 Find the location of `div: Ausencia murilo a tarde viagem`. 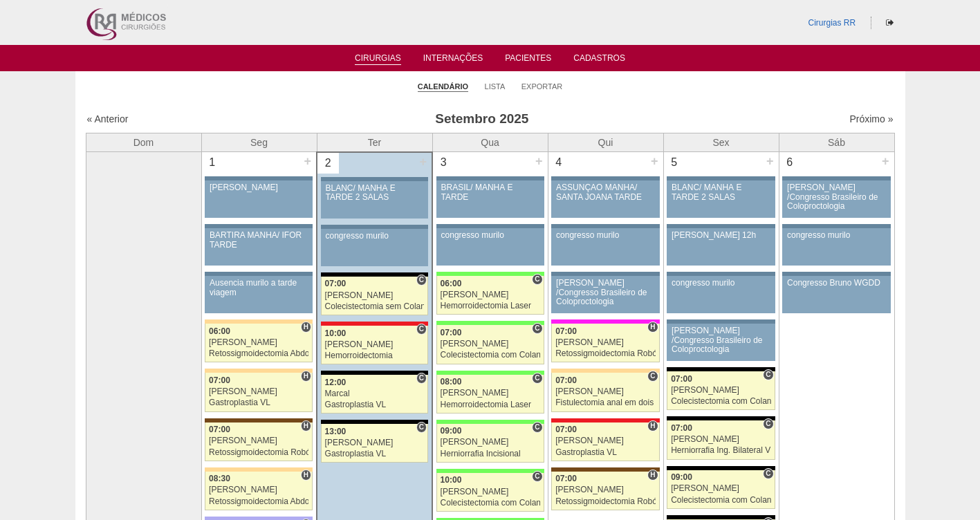

div: Ausencia murilo a tarde viagem is located at coordinates (259, 288).